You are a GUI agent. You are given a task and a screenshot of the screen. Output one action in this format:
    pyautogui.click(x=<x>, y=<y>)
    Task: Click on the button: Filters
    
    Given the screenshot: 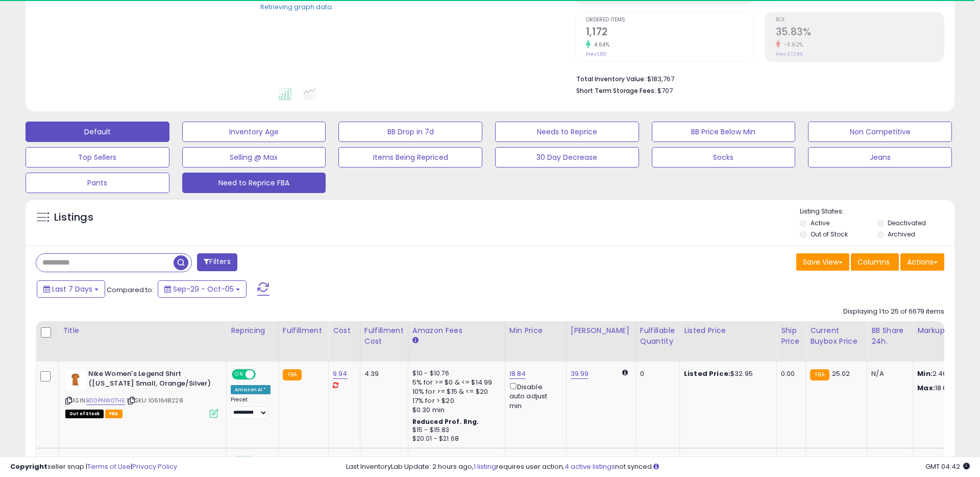 What is the action you would take?
    pyautogui.click(x=217, y=262)
    